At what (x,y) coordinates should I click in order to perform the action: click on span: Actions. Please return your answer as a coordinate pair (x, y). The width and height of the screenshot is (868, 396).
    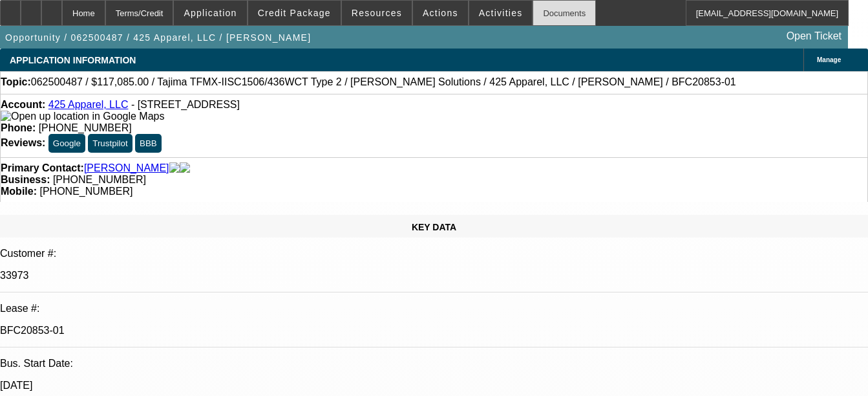
    Looking at the image, I should click on (440, 13).